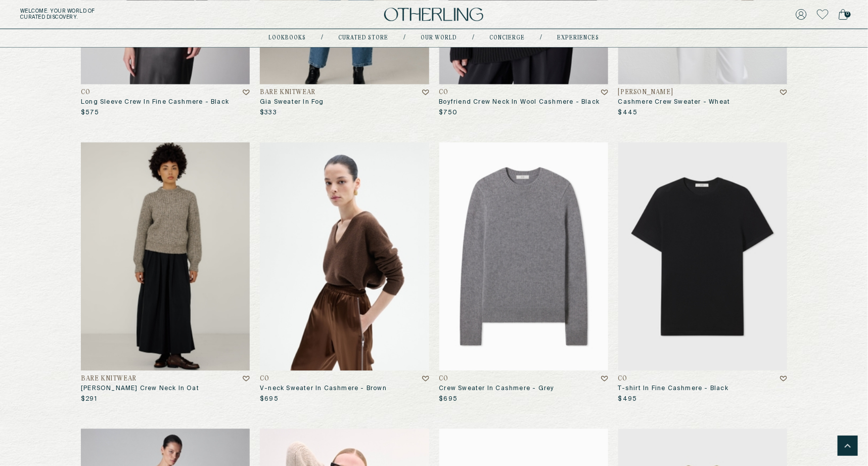 The image size is (868, 466). Describe the element at coordinates (344, 256) in the screenshot. I see `img: V-Neck Sweater in Cashmere - Brown` at that location.